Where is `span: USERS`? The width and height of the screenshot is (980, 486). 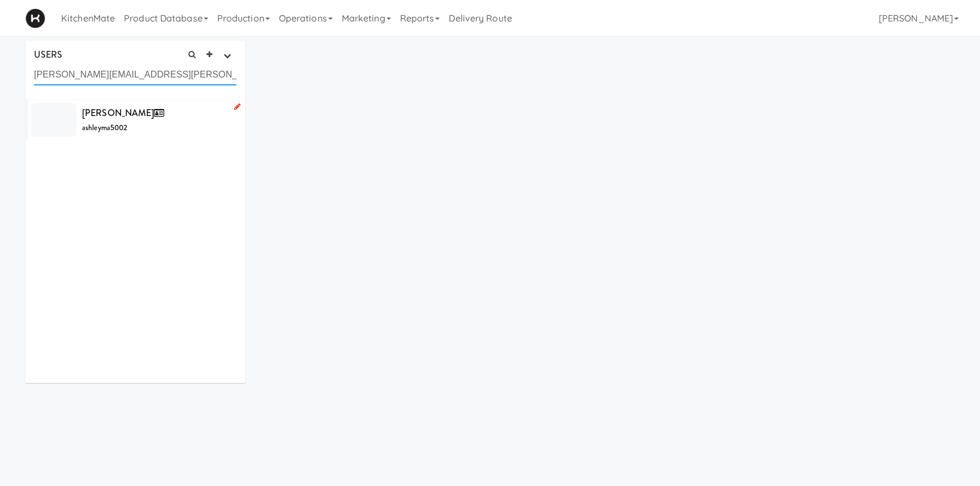 span: USERS is located at coordinates (48, 54).